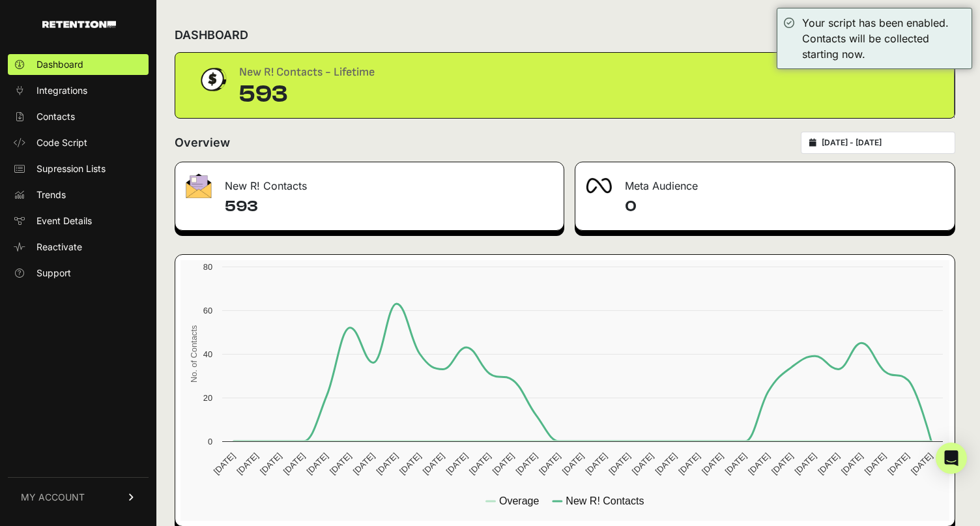  I want to click on h4: 593, so click(389, 206).